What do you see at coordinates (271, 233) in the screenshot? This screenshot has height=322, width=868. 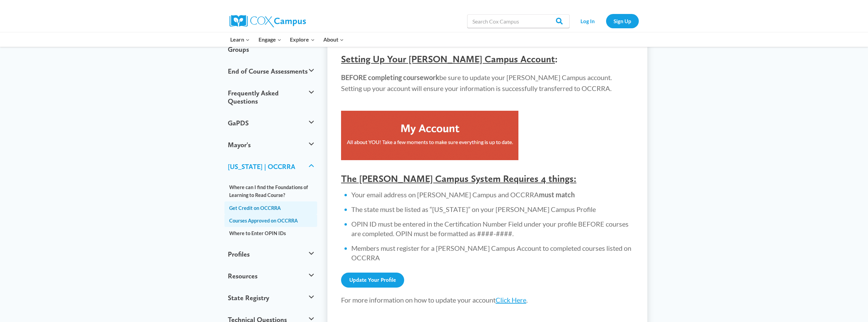 I see `a: Where to Enter OPIN IDs` at bounding box center [271, 233].